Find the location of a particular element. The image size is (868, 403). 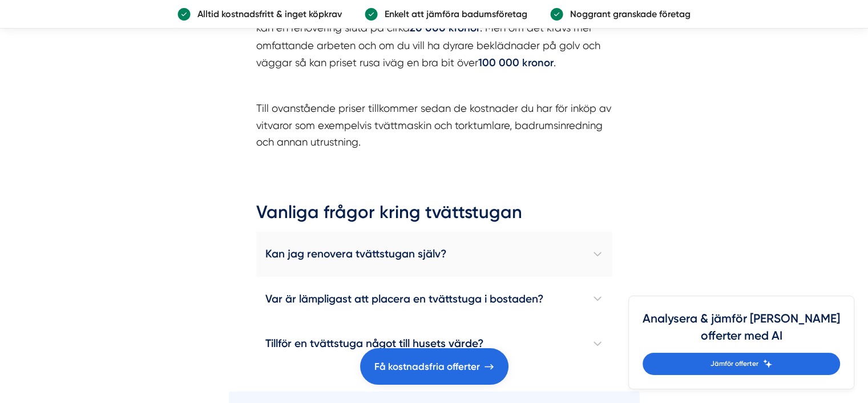

span: Få kostnadsfria offerter is located at coordinates (427, 367).